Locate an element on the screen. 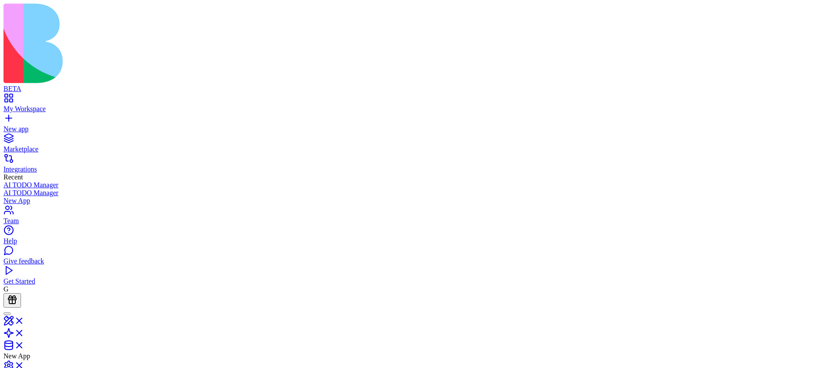 The width and height of the screenshot is (839, 368). a: Marketplace is located at coordinates (420, 145).